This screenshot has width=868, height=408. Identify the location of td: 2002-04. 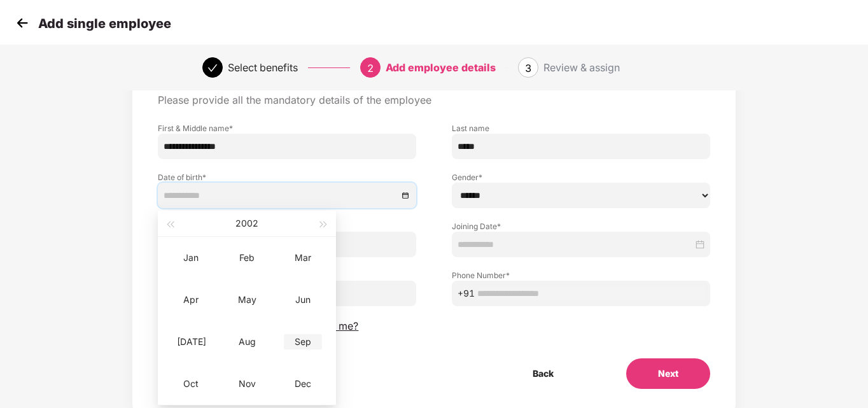
(191, 300).